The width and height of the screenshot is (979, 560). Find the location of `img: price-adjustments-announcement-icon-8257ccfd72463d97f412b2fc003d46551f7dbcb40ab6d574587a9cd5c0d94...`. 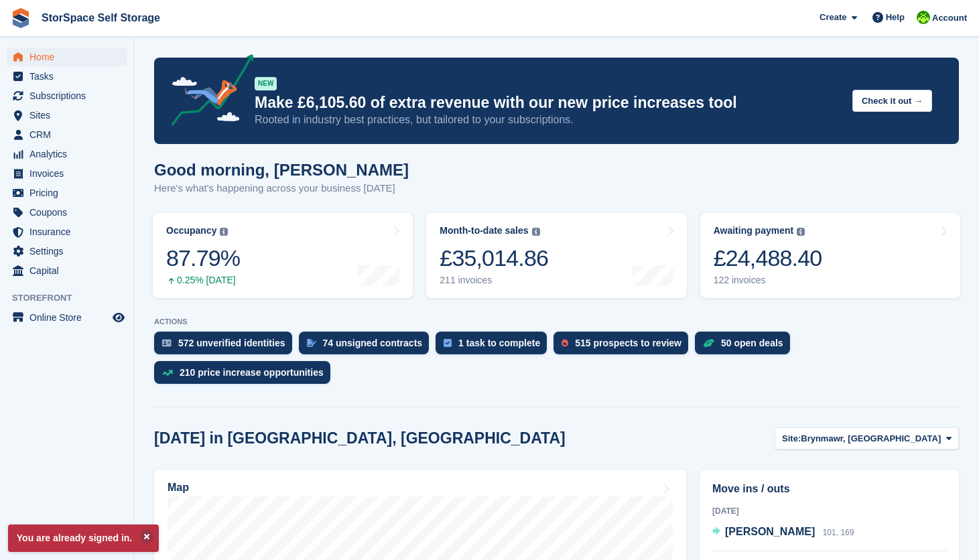

img: price-adjustments-announcement-icon-8257ccfd72463d97f412b2fc003d46551f7dbcb40ab6d574587a9cd5c0d94... is located at coordinates (207, 92).